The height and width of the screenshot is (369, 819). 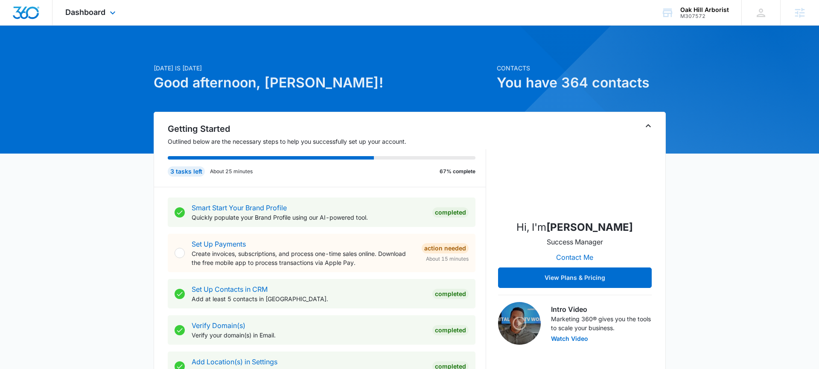 I want to click on button: Watch Video, so click(x=569, y=339).